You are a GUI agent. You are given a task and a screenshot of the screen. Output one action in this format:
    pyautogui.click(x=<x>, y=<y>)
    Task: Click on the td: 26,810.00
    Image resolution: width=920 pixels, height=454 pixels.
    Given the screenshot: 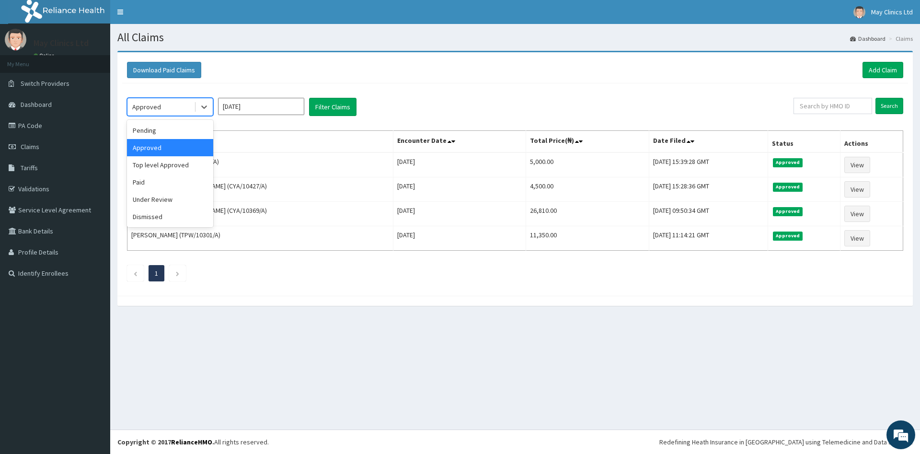 What is the action you would take?
    pyautogui.click(x=587, y=214)
    